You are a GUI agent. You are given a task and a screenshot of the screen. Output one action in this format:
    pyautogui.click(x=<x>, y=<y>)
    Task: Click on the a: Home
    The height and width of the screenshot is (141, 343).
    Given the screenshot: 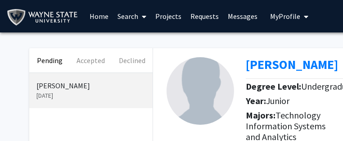 What is the action you would take?
    pyautogui.click(x=99, y=16)
    